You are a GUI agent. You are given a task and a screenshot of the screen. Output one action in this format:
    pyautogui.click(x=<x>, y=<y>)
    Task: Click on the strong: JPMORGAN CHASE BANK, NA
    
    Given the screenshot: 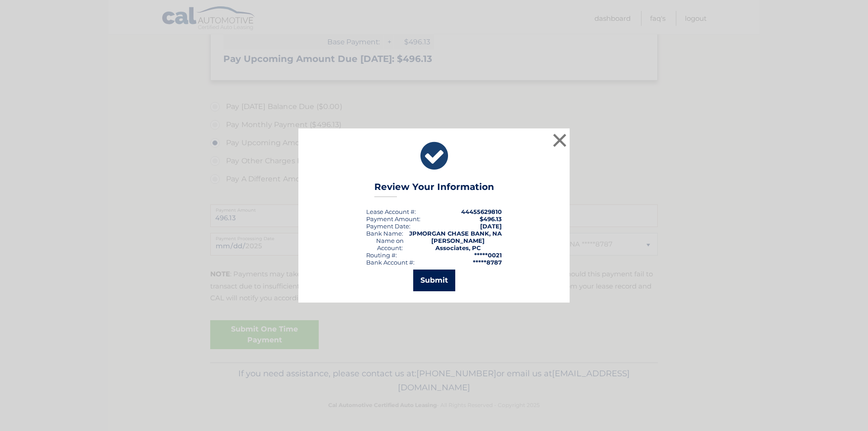 What is the action you would take?
    pyautogui.click(x=455, y=233)
    